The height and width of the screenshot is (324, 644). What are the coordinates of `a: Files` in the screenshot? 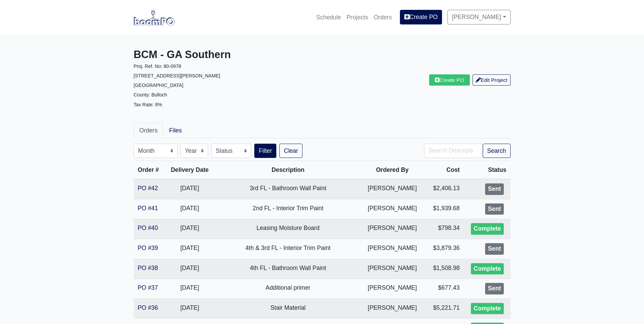 It's located at (175, 131).